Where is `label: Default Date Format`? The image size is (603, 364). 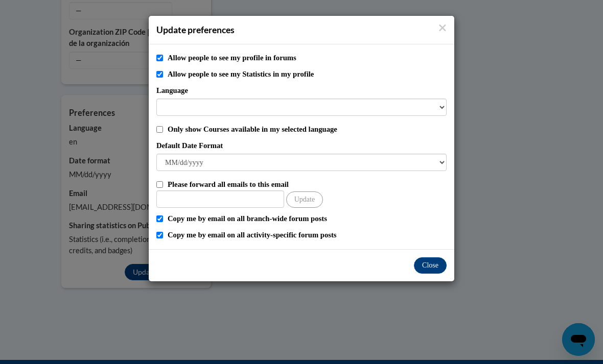 label: Default Date Format is located at coordinates (302, 145).